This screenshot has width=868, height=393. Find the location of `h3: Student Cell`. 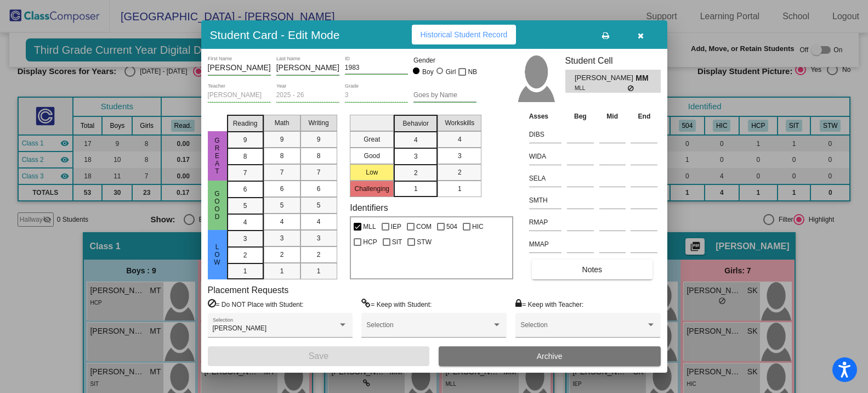

h3: Student Cell is located at coordinates (613, 60).